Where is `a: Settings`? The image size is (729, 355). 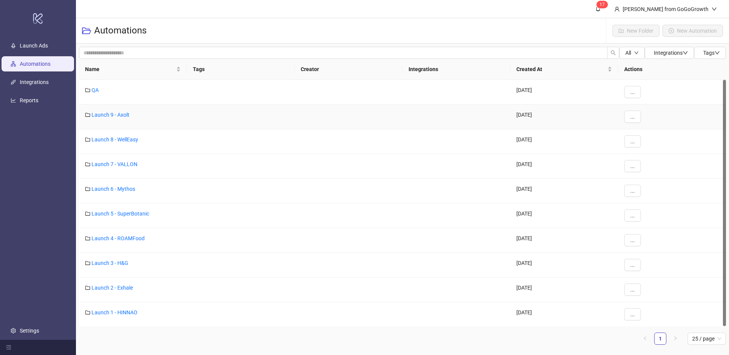 a: Settings is located at coordinates (29, 330).